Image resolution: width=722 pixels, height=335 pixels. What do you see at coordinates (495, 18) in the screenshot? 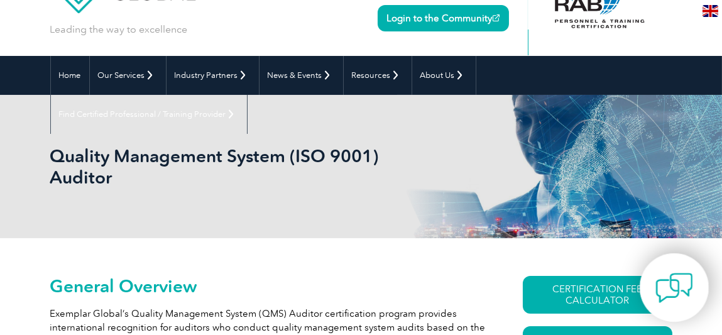
I see `img: open_square.png` at bounding box center [495, 18].